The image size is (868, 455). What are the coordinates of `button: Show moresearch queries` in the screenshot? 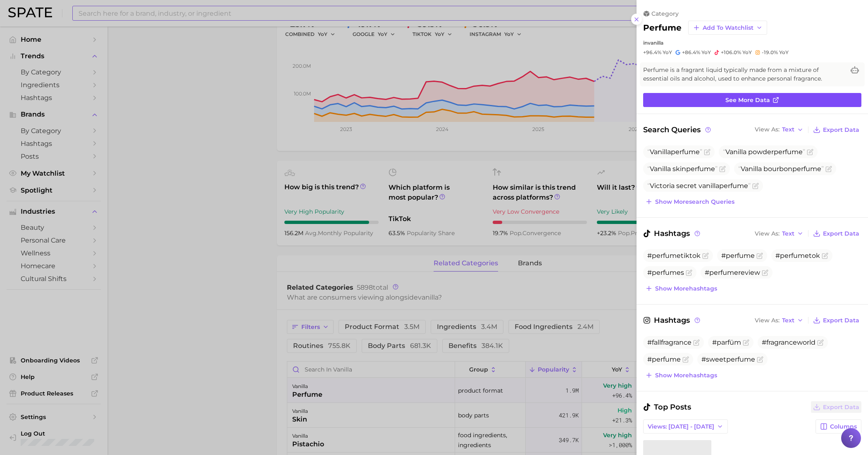 It's located at (690, 201).